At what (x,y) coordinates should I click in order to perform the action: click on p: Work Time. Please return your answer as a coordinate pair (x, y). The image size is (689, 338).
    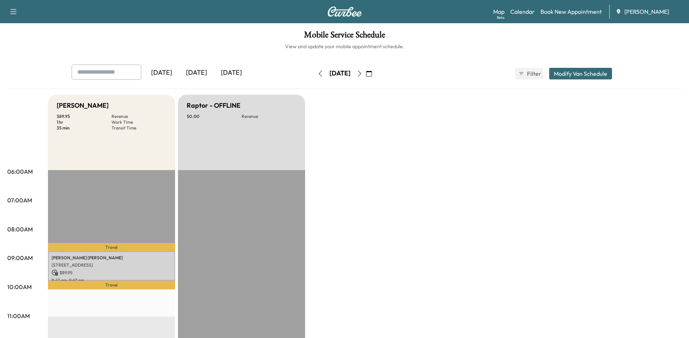
    Looking at the image, I should click on (139, 122).